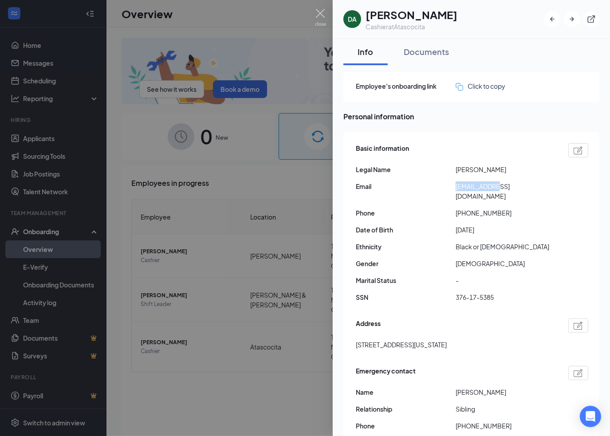 The width and height of the screenshot is (610, 436). Describe the element at coordinates (385, 373) in the screenshot. I see `span: Emergency contact` at that location.